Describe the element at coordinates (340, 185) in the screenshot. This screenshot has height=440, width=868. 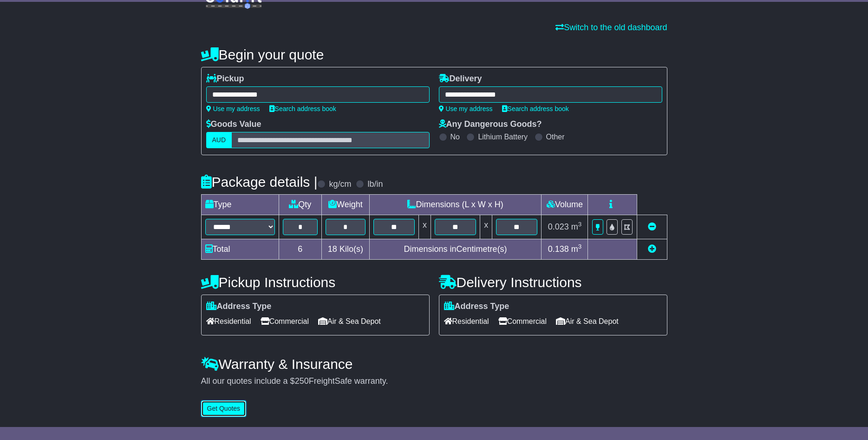
I see `label: kg/cm` at that location.